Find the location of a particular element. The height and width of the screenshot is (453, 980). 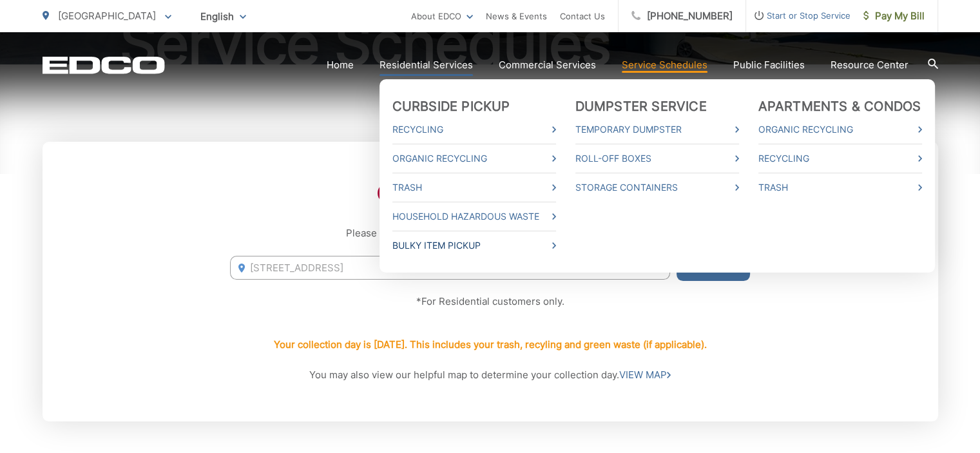

a: Home is located at coordinates (341, 65).